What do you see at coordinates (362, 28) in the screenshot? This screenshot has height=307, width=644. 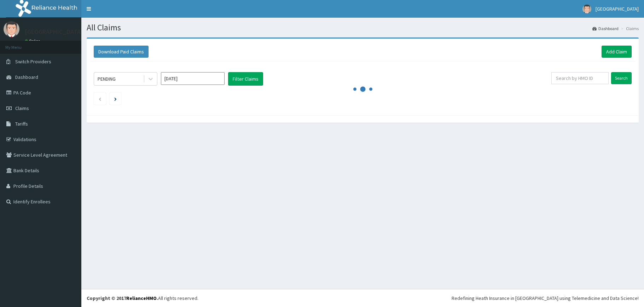 I see `h1: All Claims` at bounding box center [362, 28].